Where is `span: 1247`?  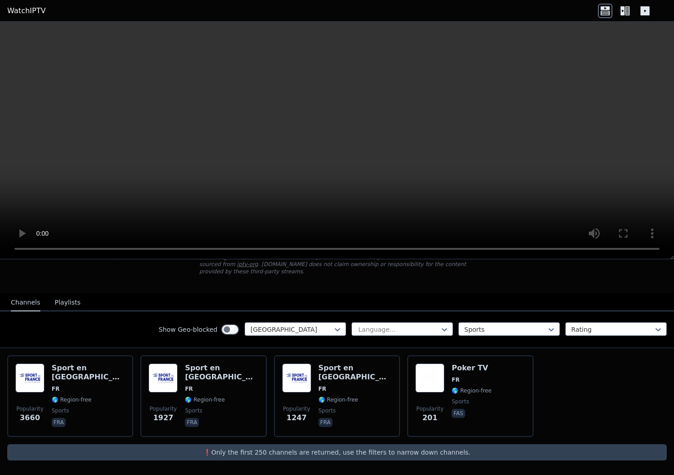
span: 1247 is located at coordinates (297, 418).